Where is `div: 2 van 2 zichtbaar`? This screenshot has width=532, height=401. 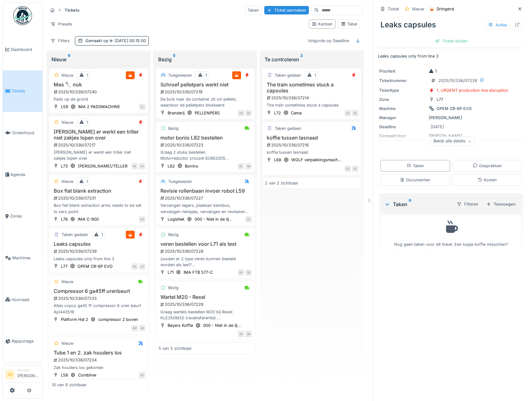
div: 2 van 2 zichtbaar is located at coordinates (282, 183).